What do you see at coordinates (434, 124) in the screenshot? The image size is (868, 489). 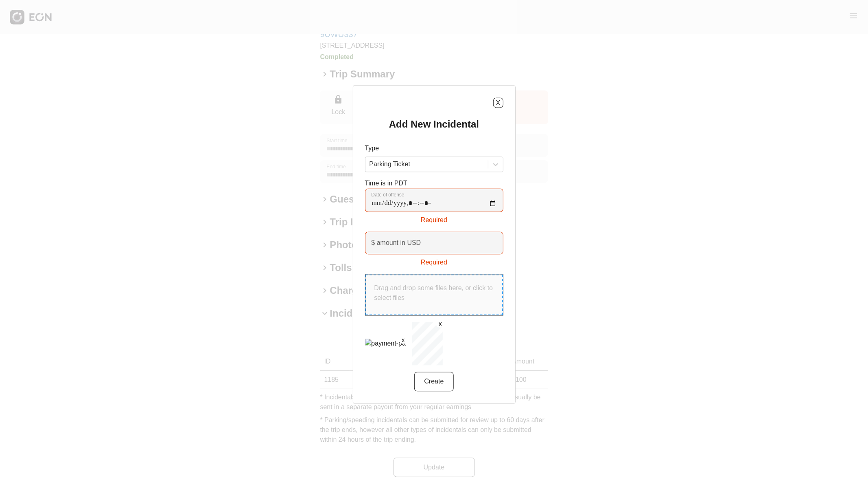 I see `h2: Add New Incidental` at bounding box center [434, 124].